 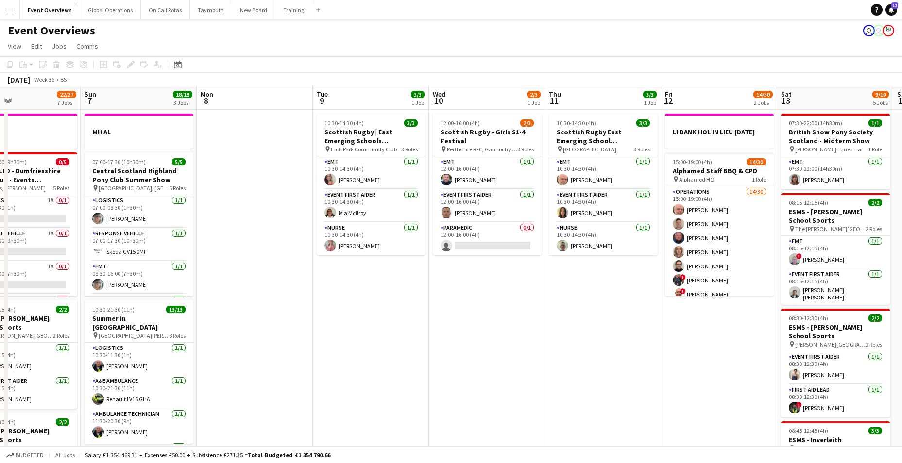 I want to click on span: Mon, so click(x=207, y=94).